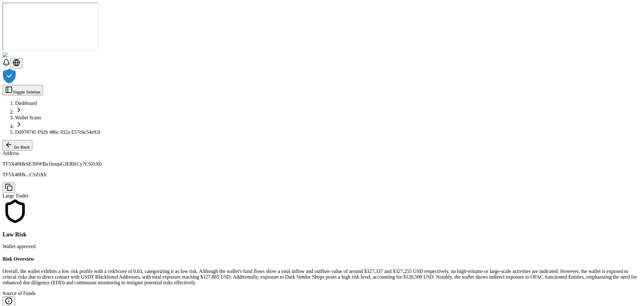  I want to click on span: Go Back, so click(22, 147).